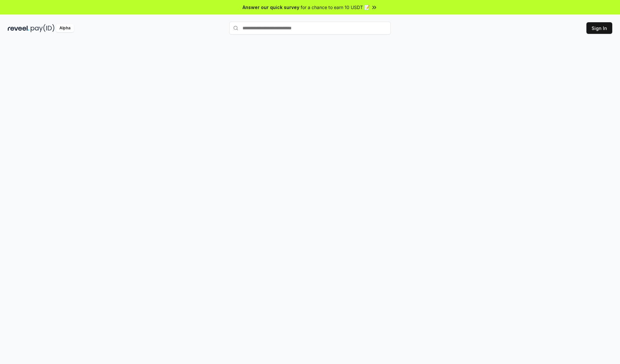 The width and height of the screenshot is (620, 364). I want to click on img: pay_id, so click(43, 28).